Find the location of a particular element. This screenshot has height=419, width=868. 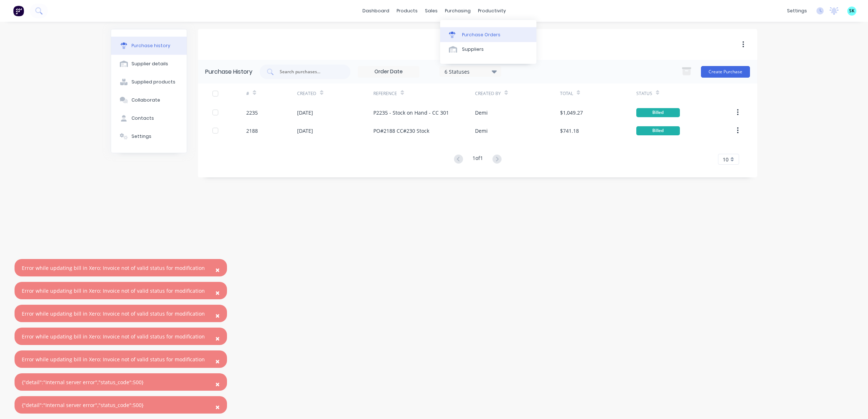

div: Reference is located at coordinates (385, 94).